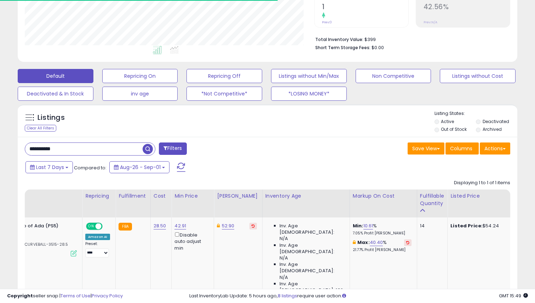 This screenshot has width=535, height=303. I want to click on button: Aug-26 - Sep-01, so click(140, 168).